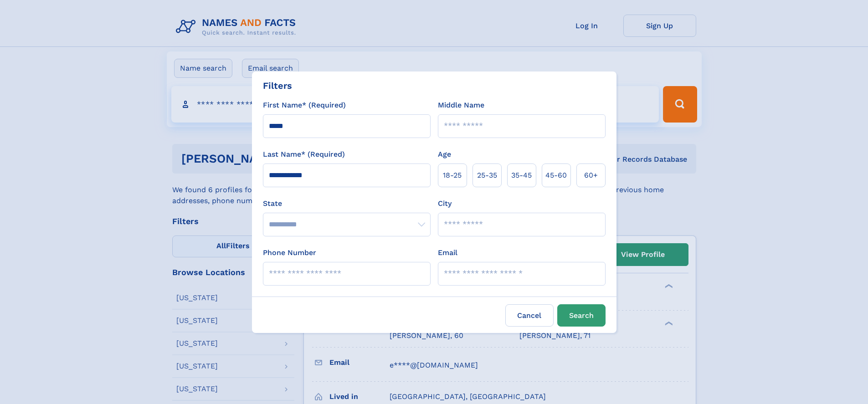 The width and height of the screenshot is (868, 404). What do you see at coordinates (521, 175) in the screenshot?
I see `span: 35‑45` at bounding box center [521, 175].